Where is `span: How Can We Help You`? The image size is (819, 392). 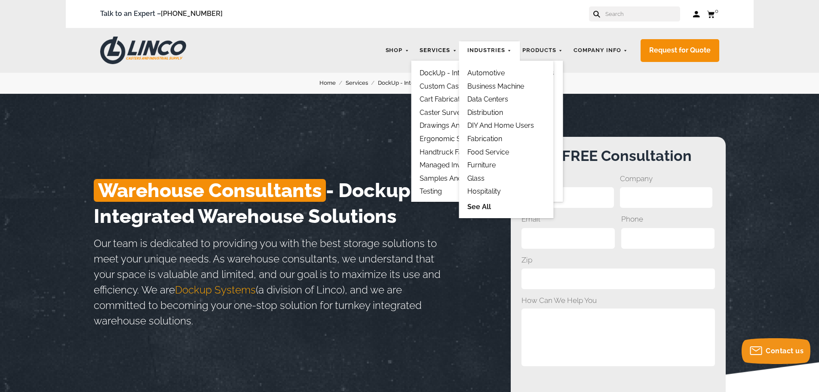
span: How Can We Help You is located at coordinates (618, 300).